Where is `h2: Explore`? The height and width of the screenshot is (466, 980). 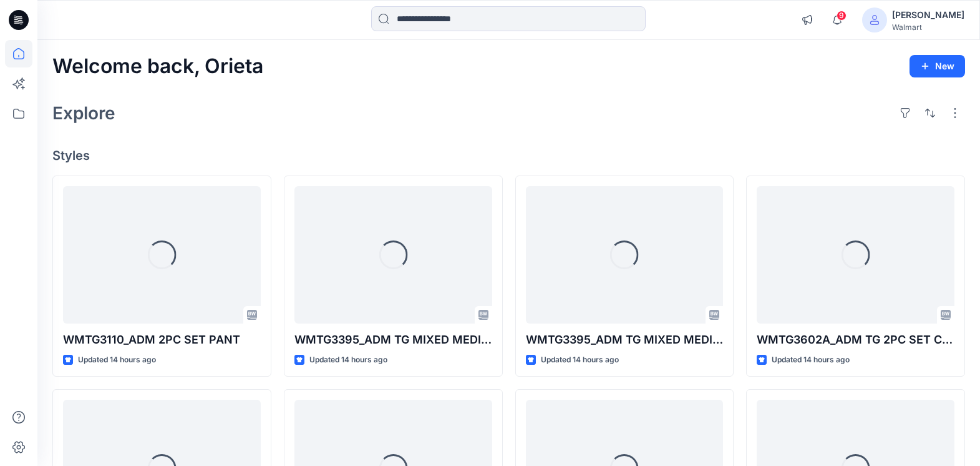
h2: Explore is located at coordinates (83, 113).